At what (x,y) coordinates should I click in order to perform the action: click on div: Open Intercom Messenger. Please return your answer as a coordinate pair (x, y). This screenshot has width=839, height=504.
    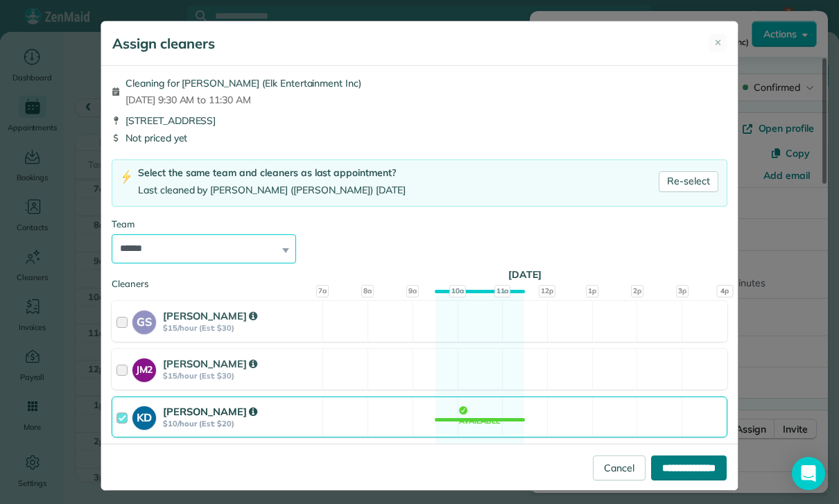
    Looking at the image, I should click on (808, 473).